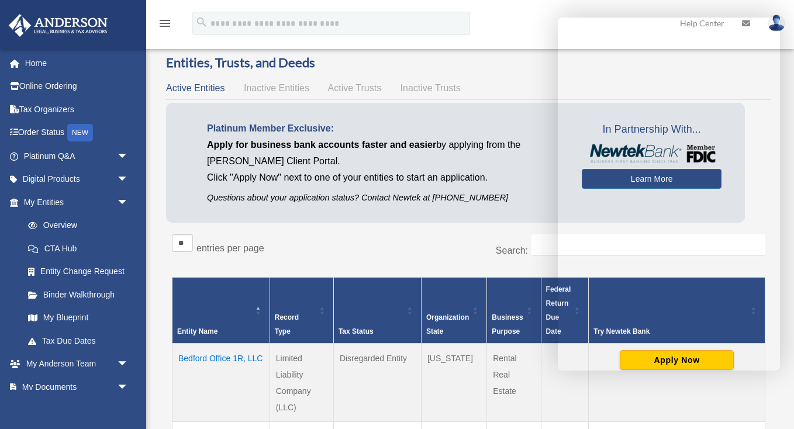  I want to click on th: Federal Return Due Date: Activate to sort, so click(565, 311).